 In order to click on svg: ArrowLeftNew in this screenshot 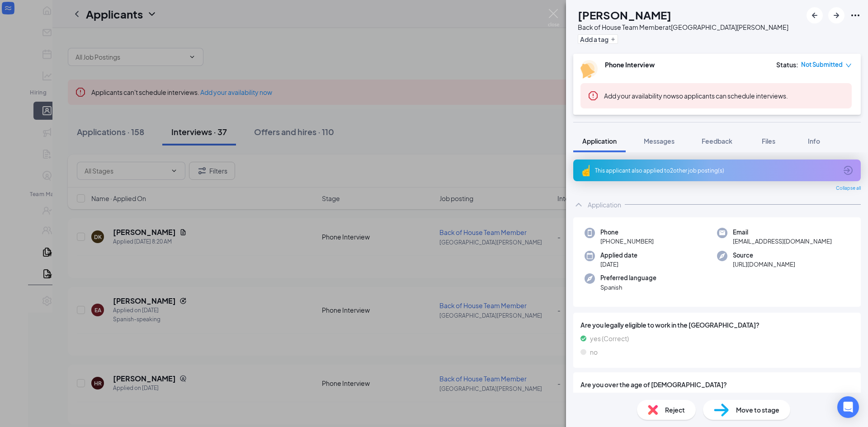, I will do `click(815, 16)`.